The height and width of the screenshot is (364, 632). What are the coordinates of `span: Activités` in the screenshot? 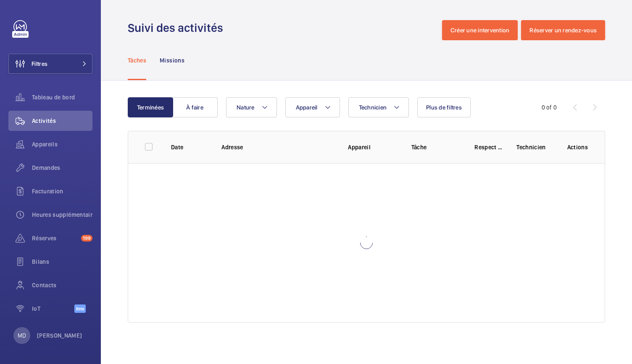 It's located at (62, 121).